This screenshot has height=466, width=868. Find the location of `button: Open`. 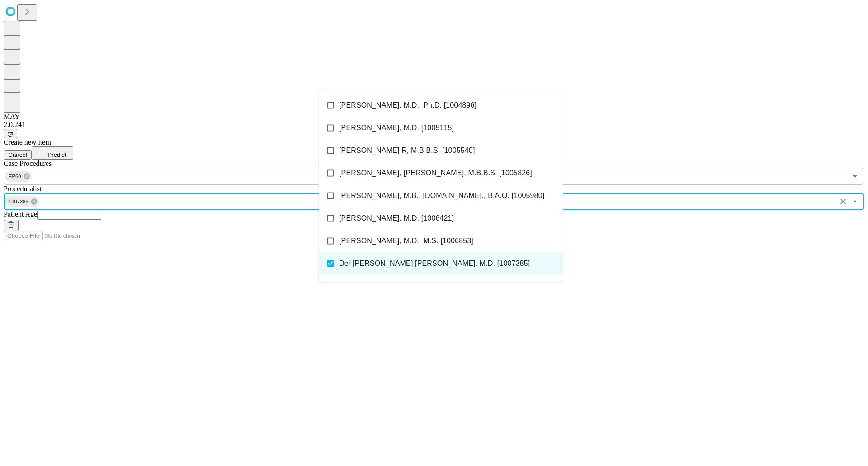

button: Open is located at coordinates (855, 176).